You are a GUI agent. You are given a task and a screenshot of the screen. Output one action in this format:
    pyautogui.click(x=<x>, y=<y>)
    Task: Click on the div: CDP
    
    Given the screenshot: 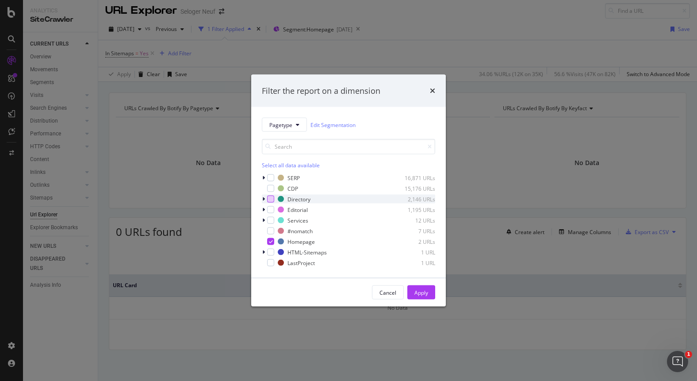 What is the action you would take?
    pyautogui.click(x=293, y=188)
    